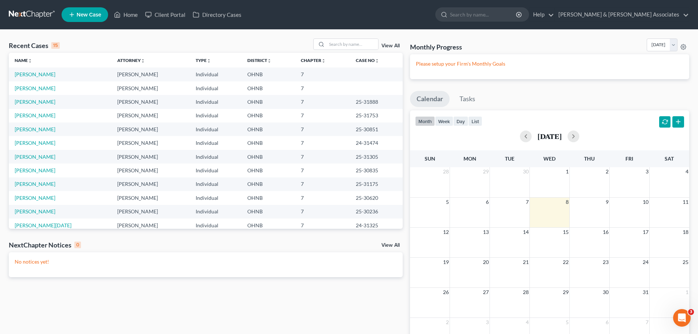 The height and width of the screenshot is (334, 698). What do you see at coordinates (376, 197) in the screenshot?
I see `td: 25-30620` at bounding box center [376, 197].